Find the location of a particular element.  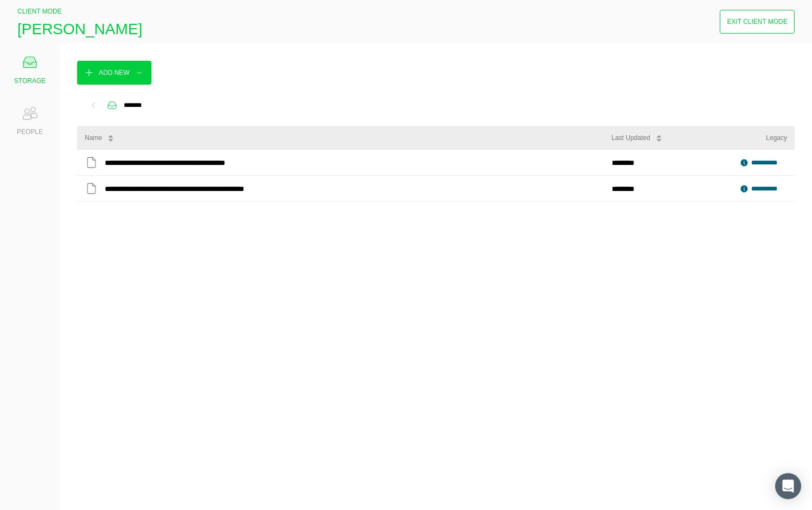

span: CLIENT MODE is located at coordinates (39, 12).